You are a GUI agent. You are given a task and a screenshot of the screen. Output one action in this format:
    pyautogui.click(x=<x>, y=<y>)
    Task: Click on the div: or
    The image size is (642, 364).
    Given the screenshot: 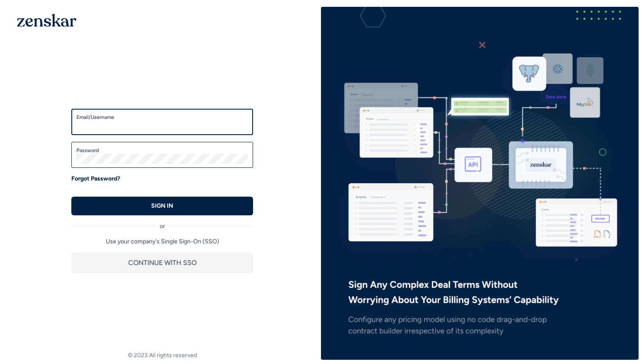 What is the action you would take?
    pyautogui.click(x=162, y=223)
    